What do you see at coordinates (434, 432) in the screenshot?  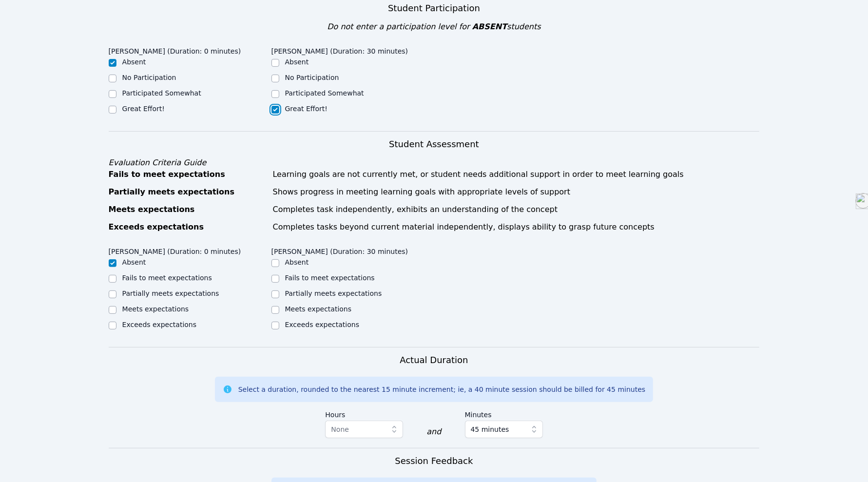 I see `div: and` at bounding box center [434, 432].